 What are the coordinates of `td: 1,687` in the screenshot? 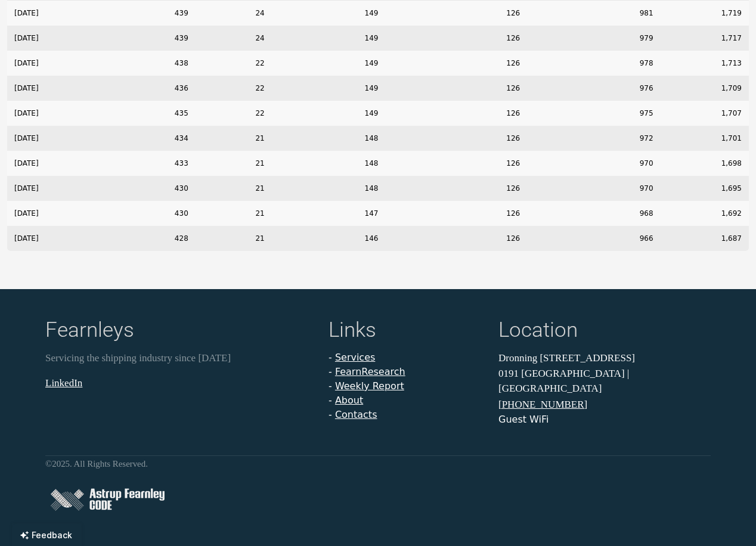 It's located at (705, 239).